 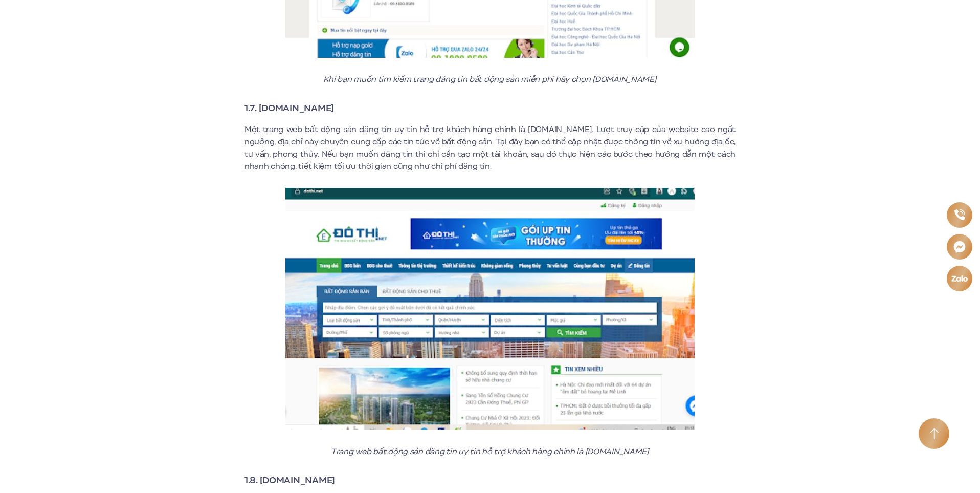 What do you see at coordinates (958, 215) in the screenshot?
I see `img: Phone icon` at bounding box center [958, 215].